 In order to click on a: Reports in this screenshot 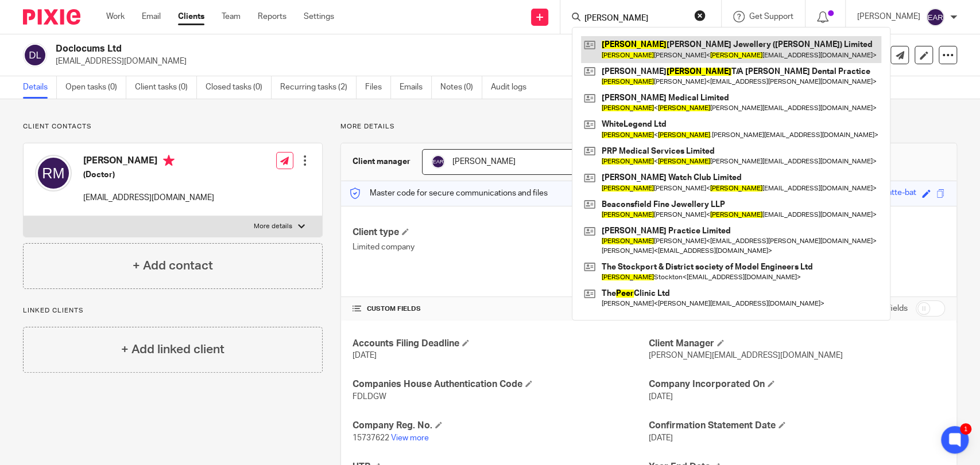, I will do `click(272, 16)`.